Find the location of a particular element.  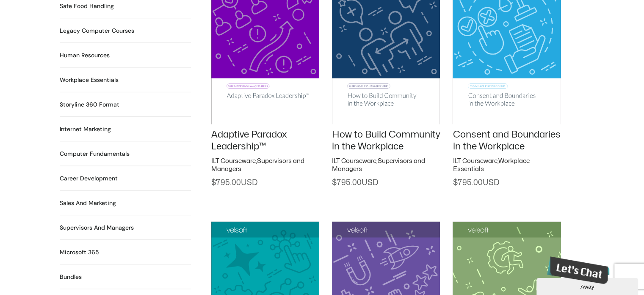

h2: Safe Food Handling is located at coordinates (87, 6).